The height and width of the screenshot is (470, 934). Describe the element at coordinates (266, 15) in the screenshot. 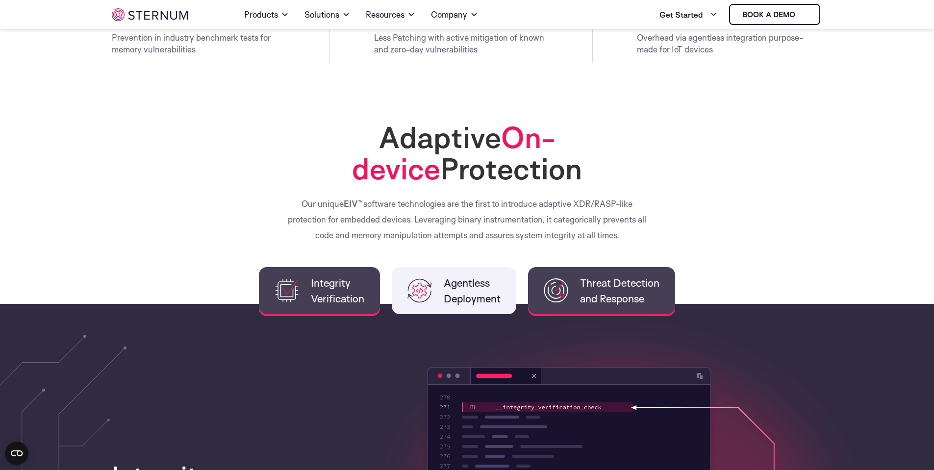

I see `a: Products` at that location.